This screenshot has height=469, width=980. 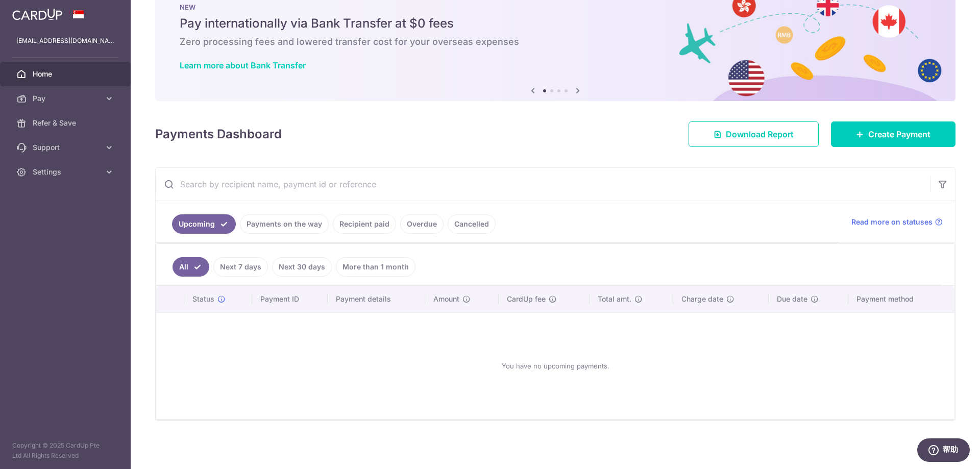 I want to click on h4: Payments Dashboard, so click(x=218, y=134).